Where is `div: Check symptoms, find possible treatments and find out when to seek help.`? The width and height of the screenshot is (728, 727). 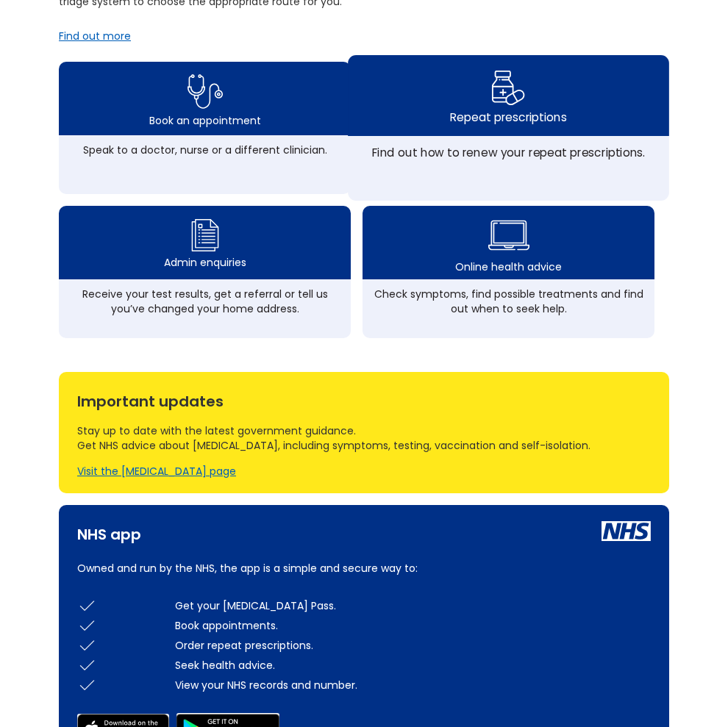
div: Check symptoms, find possible treatments and find out when to seek help. is located at coordinates (508, 301).